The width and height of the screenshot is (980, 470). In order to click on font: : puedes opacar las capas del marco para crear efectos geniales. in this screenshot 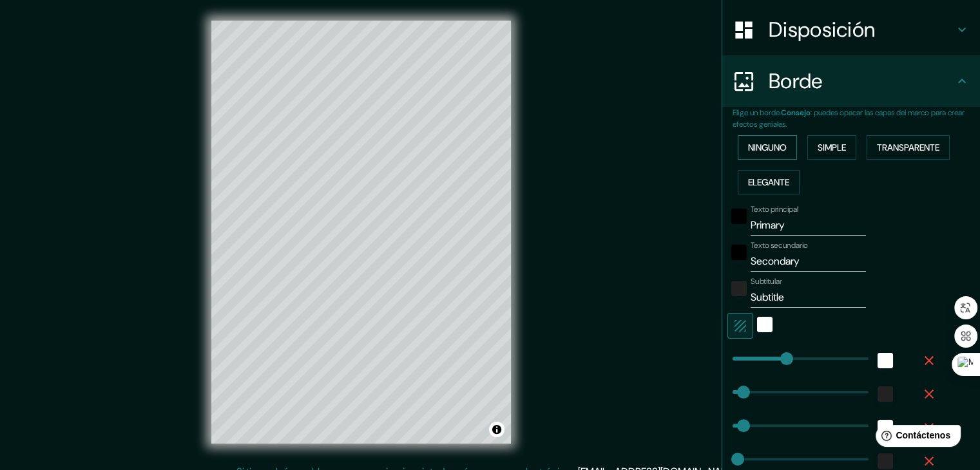, I will do `click(849, 119)`.